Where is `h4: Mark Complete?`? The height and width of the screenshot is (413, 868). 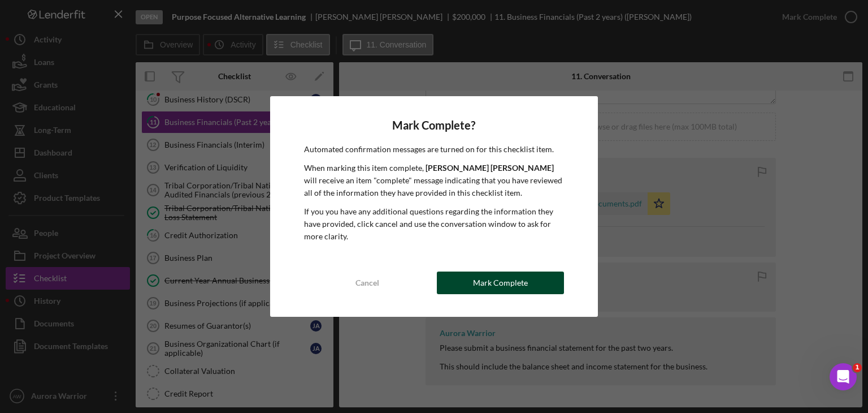
h4: Mark Complete? is located at coordinates (434, 125).